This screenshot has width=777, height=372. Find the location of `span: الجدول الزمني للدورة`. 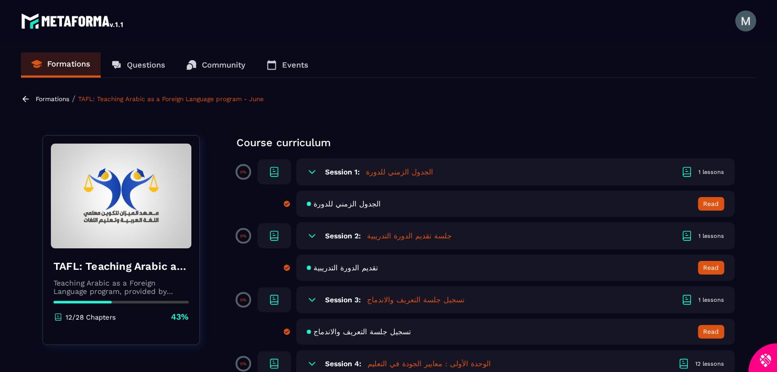

span: الجدول الزمني للدورة is located at coordinates (347, 204).